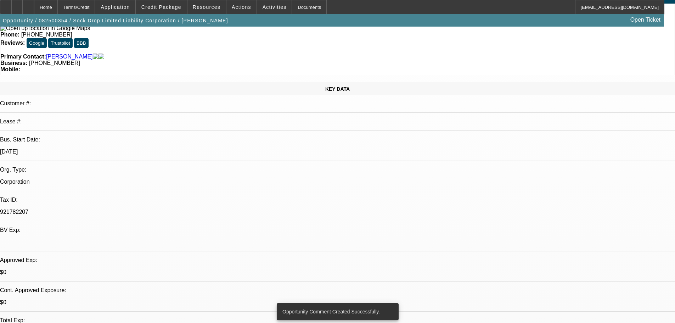  I want to click on strong: Mobile:, so click(10, 69).